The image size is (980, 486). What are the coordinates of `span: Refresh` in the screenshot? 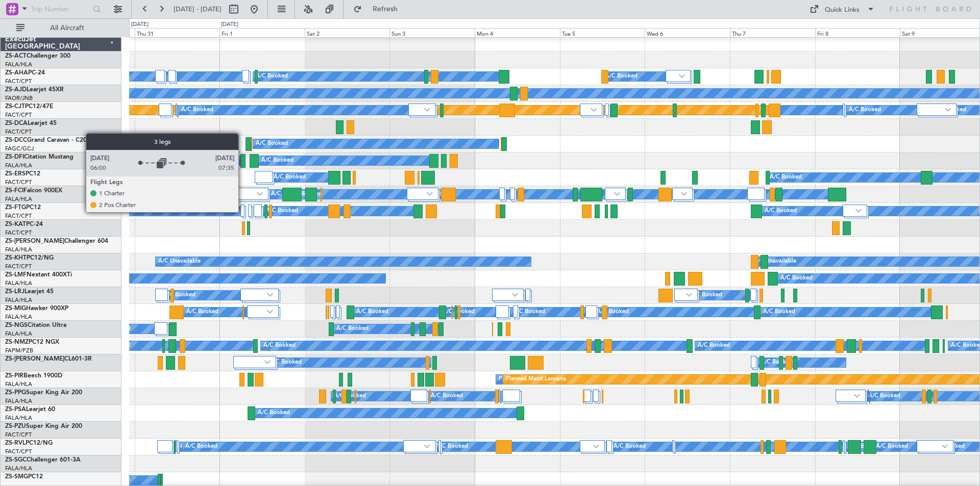 It's located at (385, 9).